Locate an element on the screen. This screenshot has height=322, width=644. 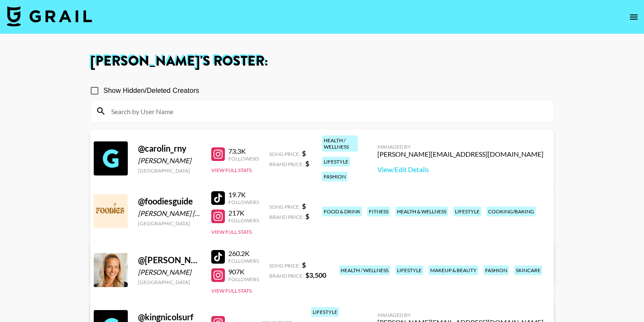
input: Search by User Name is located at coordinates (327, 111).